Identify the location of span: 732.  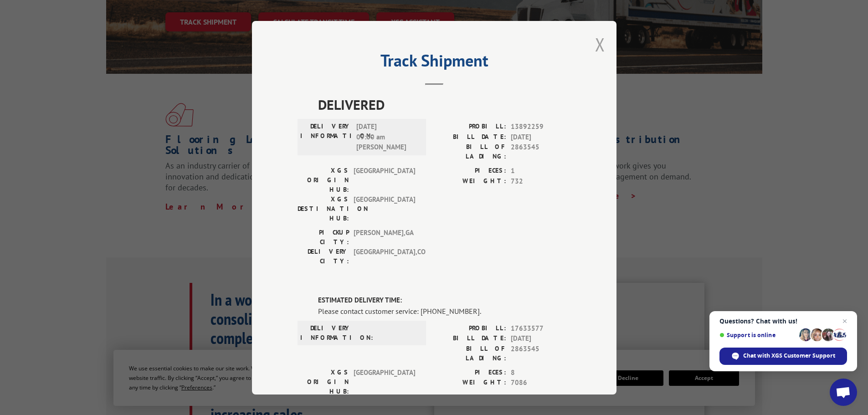
(541, 181).